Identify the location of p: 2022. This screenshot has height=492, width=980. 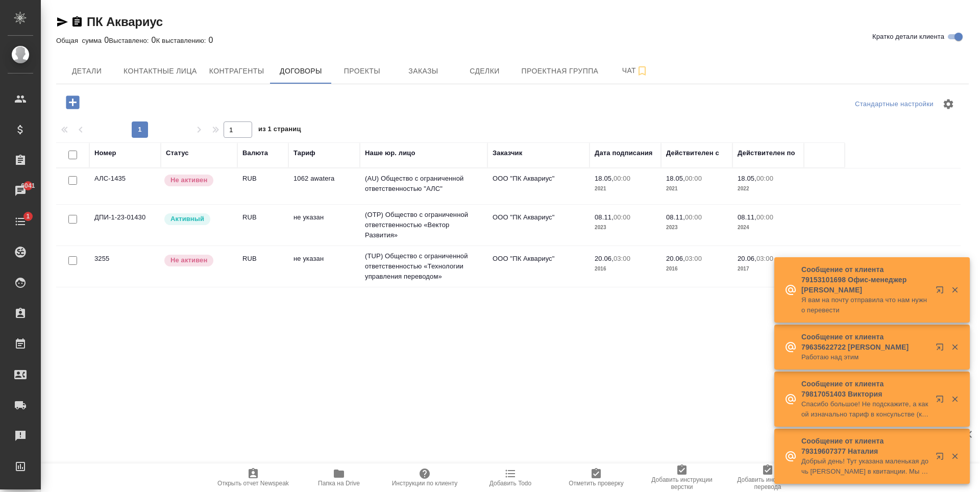
(768, 189).